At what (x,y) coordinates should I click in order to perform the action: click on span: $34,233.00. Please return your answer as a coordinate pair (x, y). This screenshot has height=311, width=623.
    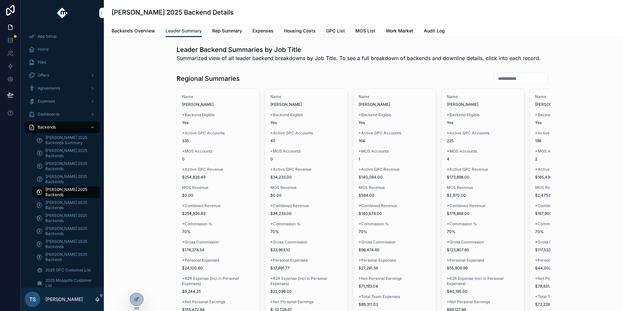
    Looking at the image, I should click on (306, 214).